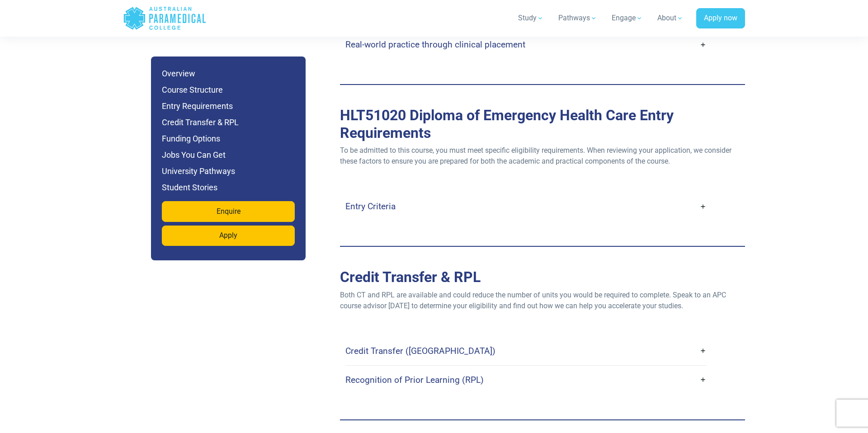  I want to click on a: About, so click(671, 18).